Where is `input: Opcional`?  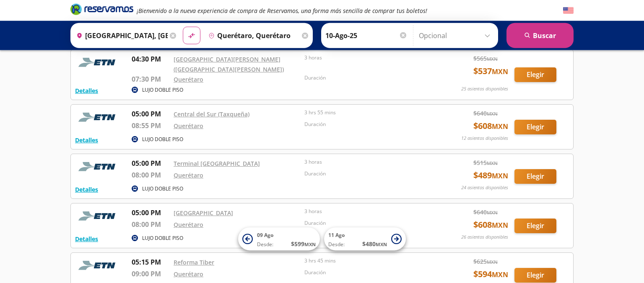
input: Opcional is located at coordinates (456, 36).